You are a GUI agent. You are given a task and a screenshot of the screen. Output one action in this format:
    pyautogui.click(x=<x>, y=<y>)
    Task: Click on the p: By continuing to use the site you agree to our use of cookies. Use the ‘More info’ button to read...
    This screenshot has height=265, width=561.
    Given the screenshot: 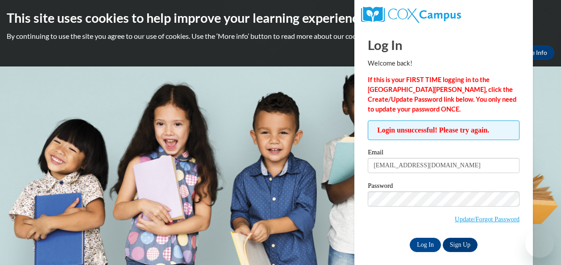 What is the action you would take?
    pyautogui.click(x=280, y=36)
    